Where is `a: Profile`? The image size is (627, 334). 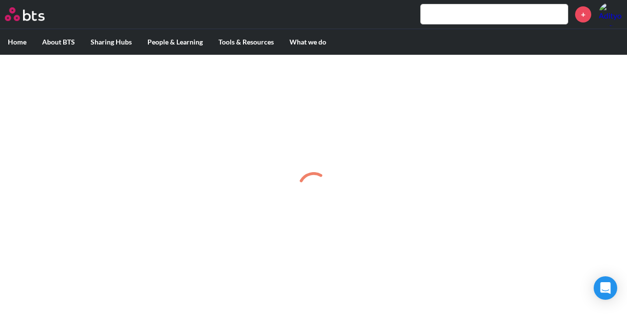 a: Profile is located at coordinates (610, 14).